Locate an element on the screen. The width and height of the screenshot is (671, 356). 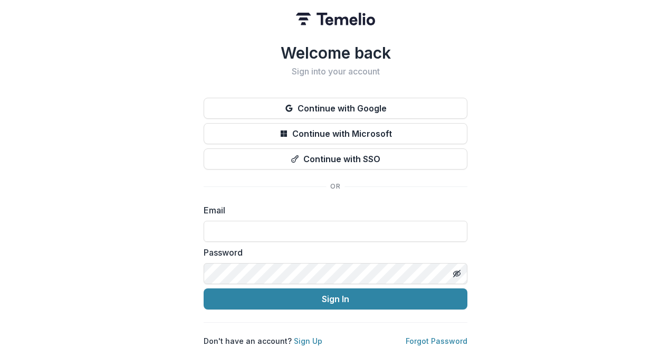
button: Continue with Google is located at coordinates (336, 108).